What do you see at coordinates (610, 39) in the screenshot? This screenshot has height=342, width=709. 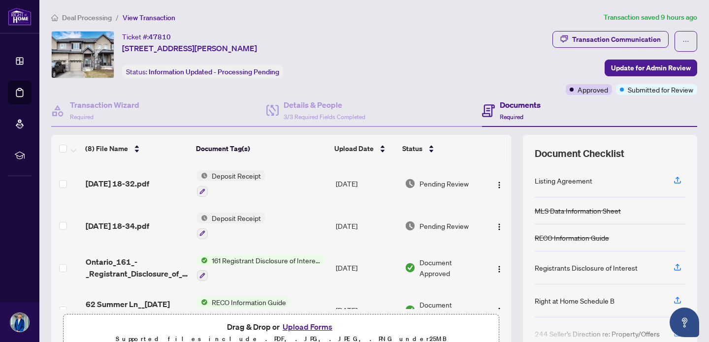 I see `button: Transaction Communication` at bounding box center [610, 39].